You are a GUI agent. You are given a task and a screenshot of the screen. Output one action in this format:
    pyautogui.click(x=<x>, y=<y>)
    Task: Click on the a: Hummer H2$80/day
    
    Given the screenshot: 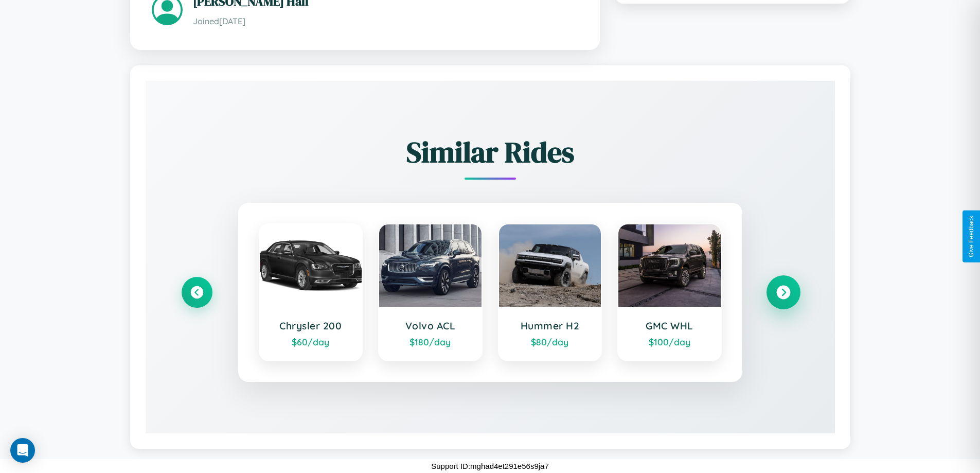 What is the action you would take?
    pyautogui.click(x=549, y=292)
    